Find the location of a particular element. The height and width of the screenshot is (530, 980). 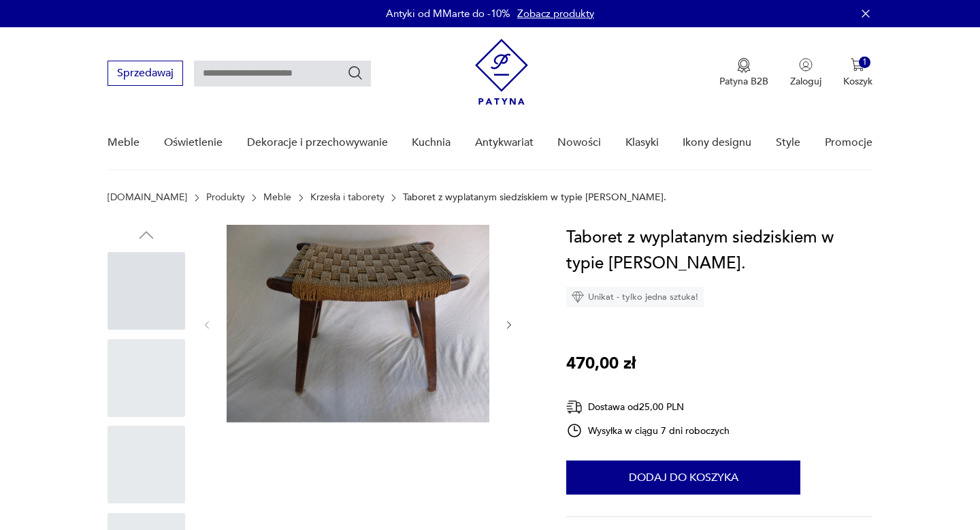

div: Unikat - tylko jedna sztuka! is located at coordinates (635, 297).